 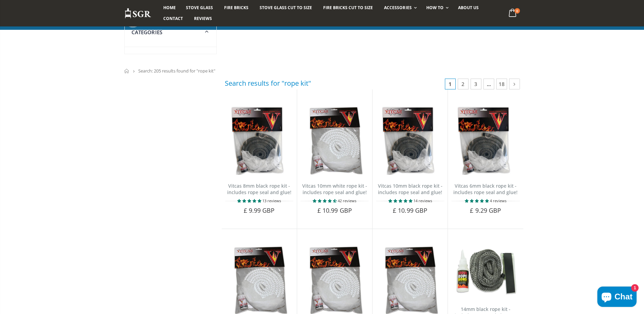 I want to click on span: How To, so click(x=435, y=7).